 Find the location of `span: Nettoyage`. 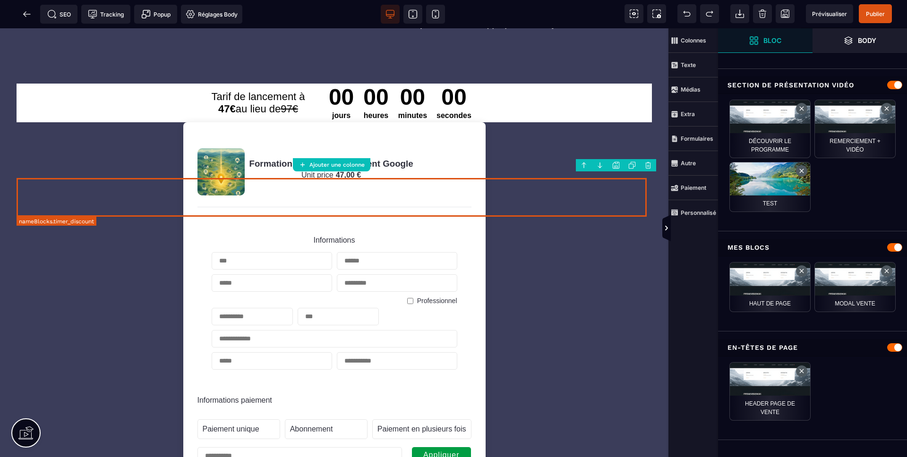

span: Nettoyage is located at coordinates (762, 14).